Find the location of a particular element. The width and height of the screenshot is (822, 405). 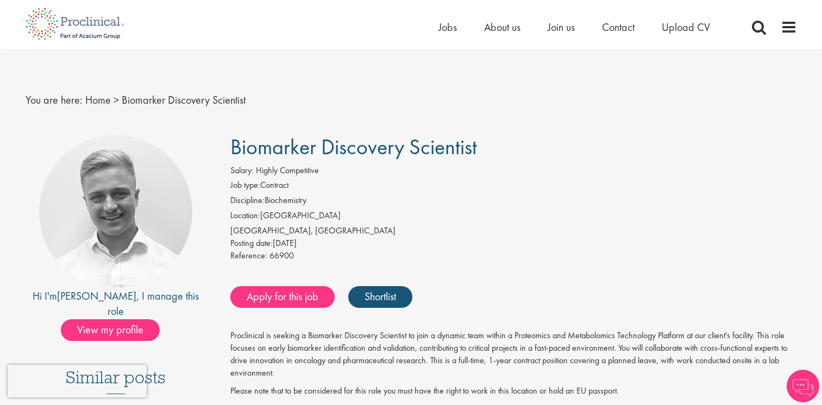

img: Chatbot is located at coordinates (803, 386).